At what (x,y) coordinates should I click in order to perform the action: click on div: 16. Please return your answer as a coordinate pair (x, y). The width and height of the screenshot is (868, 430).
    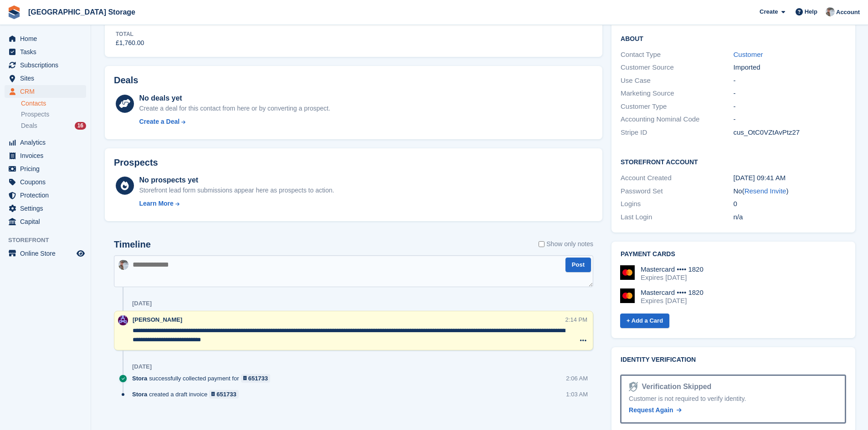
    Looking at the image, I should click on (80, 126).